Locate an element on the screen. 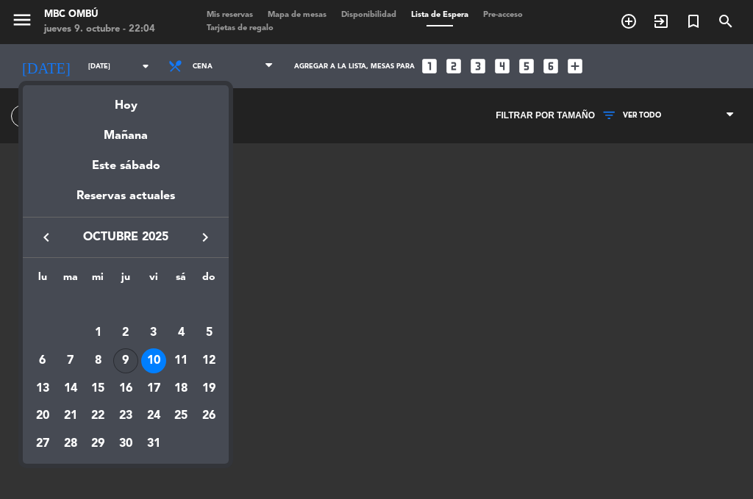  td: 13 de octubre de 2025 is located at coordinates (43, 389).